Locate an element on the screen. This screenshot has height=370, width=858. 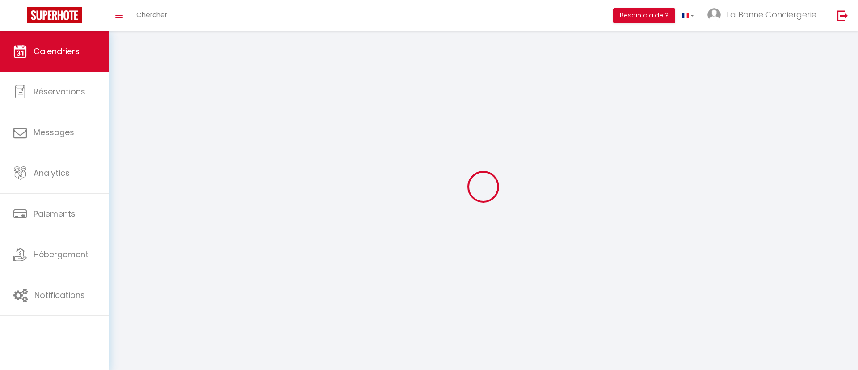
span: La Bonne Conciergerie is located at coordinates (772, 14).